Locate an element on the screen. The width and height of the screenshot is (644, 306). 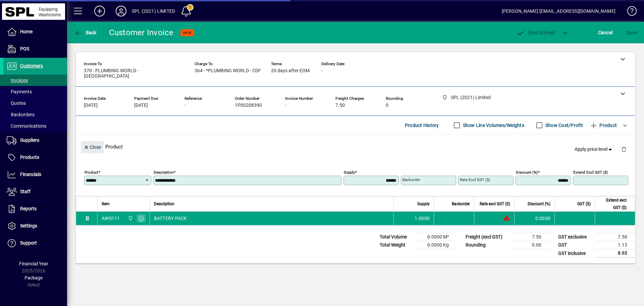
button: Close is located at coordinates (92, 147).